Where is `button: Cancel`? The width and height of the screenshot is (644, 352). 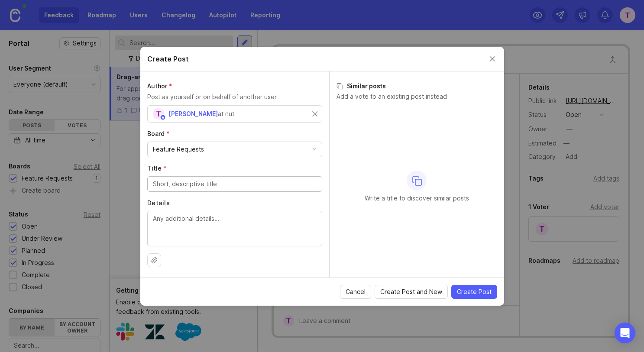
button: Cancel is located at coordinates (355, 292).